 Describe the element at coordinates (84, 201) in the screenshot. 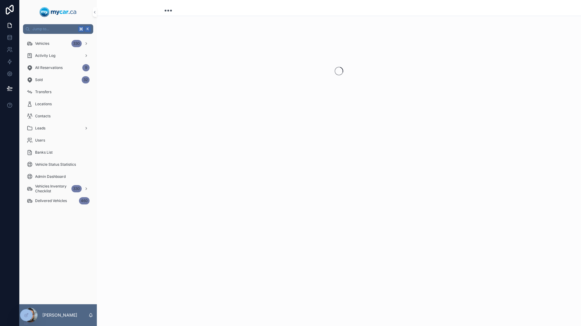

I see `div: 460` at that location.